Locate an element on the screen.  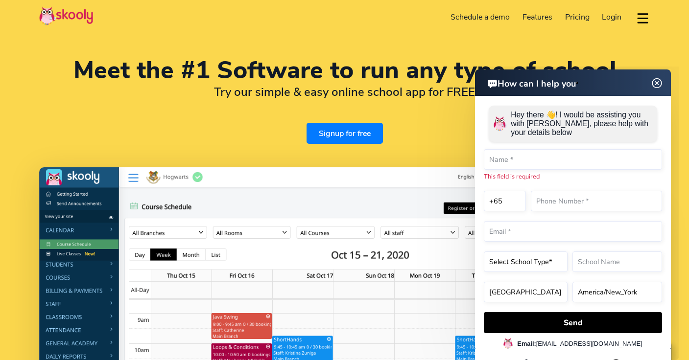
span: Login is located at coordinates (611, 17).